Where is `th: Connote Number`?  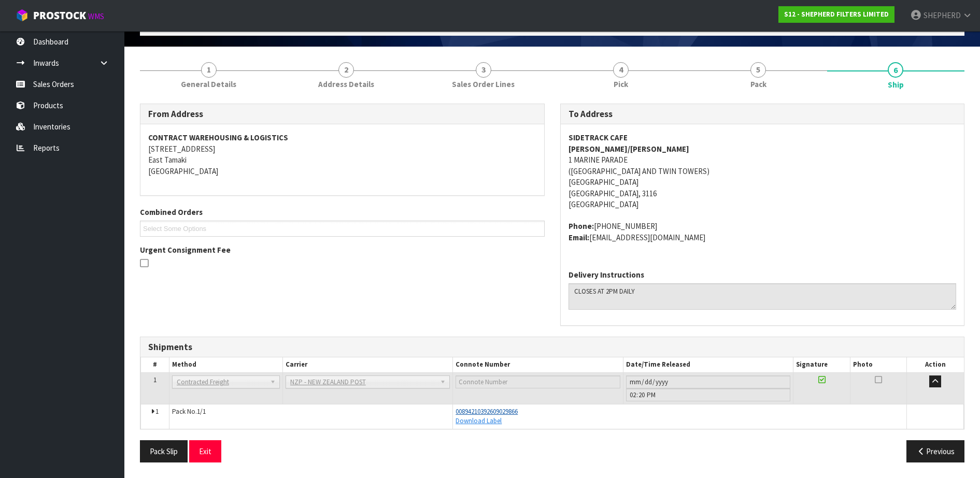
th: Connote Number is located at coordinates (538, 365).